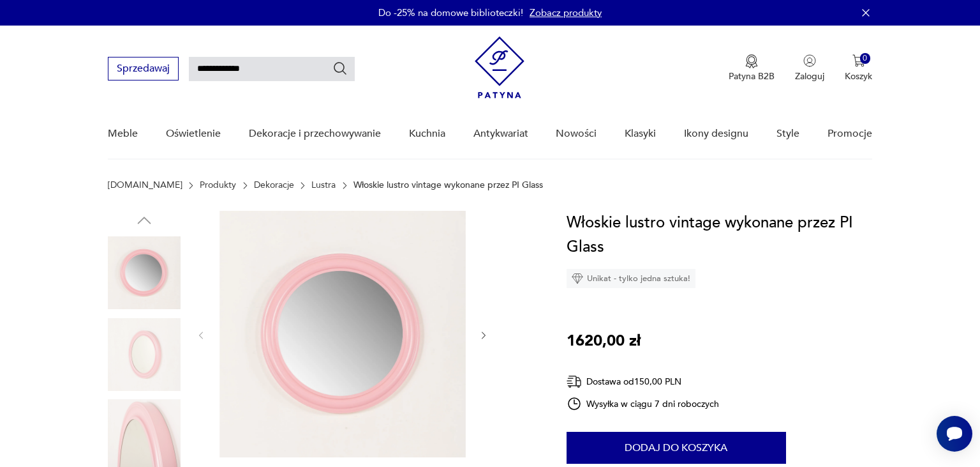  What do you see at coordinates (565, 12) in the screenshot?
I see `a: Zobacz produkty` at bounding box center [565, 12].